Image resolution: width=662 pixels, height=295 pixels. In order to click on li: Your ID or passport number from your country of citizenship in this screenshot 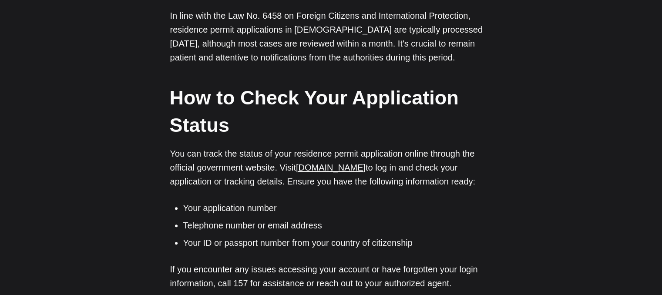, I will do `click(338, 243)`.